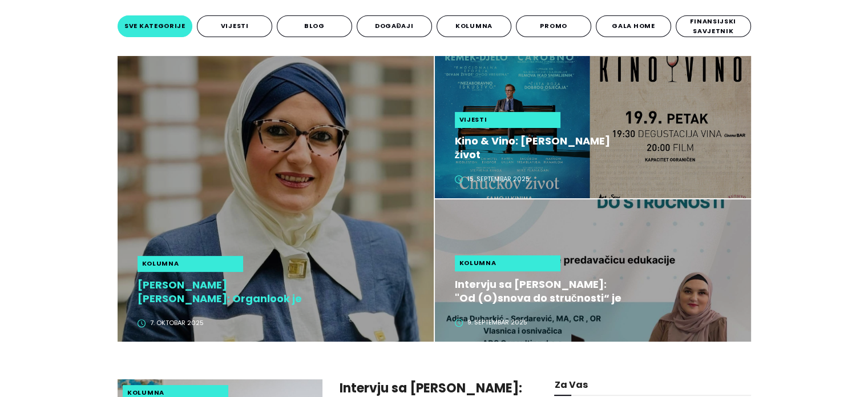 The width and height of the screenshot is (868, 397). What do you see at coordinates (394, 26) in the screenshot?
I see `button: događaji` at bounding box center [394, 26].